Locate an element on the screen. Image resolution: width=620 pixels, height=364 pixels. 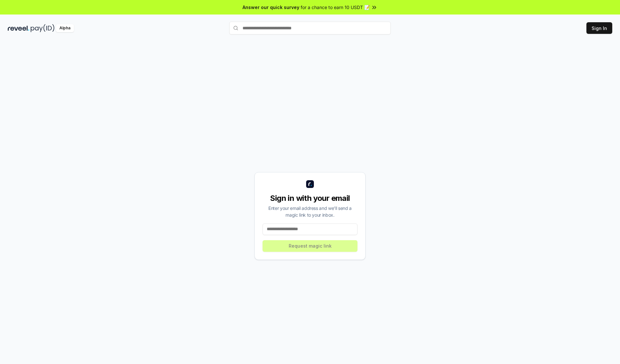
button: Sign In is located at coordinates (599, 28).